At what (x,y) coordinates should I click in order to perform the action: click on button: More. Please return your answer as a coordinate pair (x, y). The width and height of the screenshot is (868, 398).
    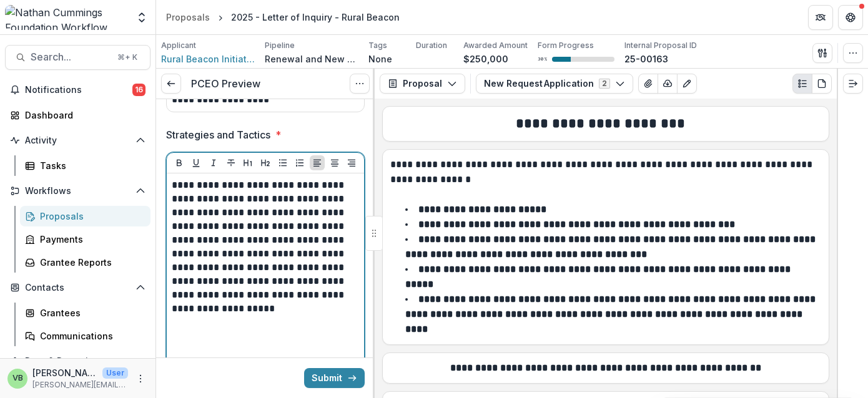
    Looking at the image, I should click on (140, 379).